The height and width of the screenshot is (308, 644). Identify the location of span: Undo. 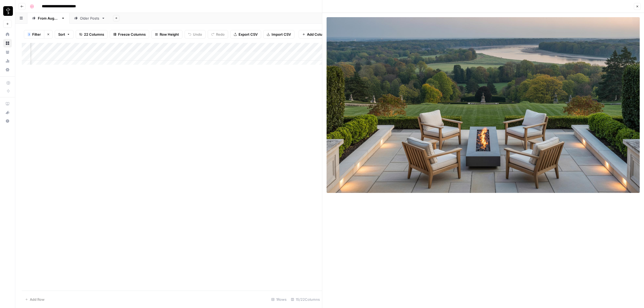
(198, 34).